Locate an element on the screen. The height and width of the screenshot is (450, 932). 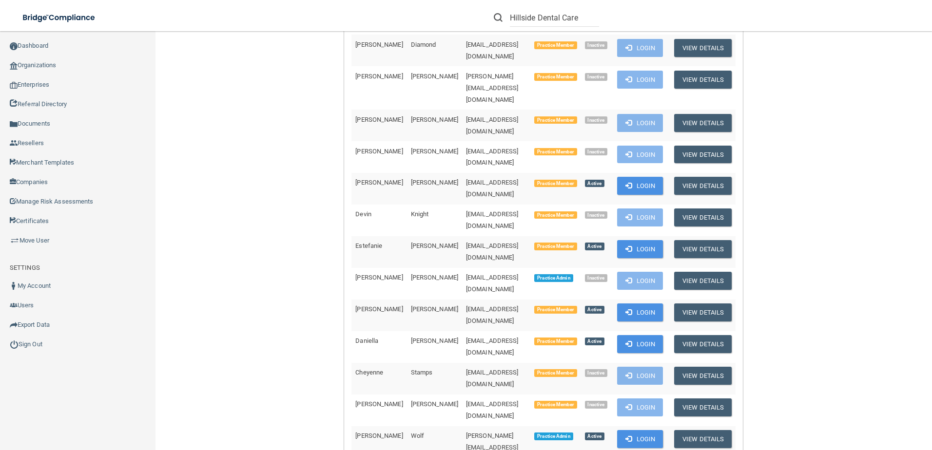
span: Wolf is located at coordinates (417, 436).